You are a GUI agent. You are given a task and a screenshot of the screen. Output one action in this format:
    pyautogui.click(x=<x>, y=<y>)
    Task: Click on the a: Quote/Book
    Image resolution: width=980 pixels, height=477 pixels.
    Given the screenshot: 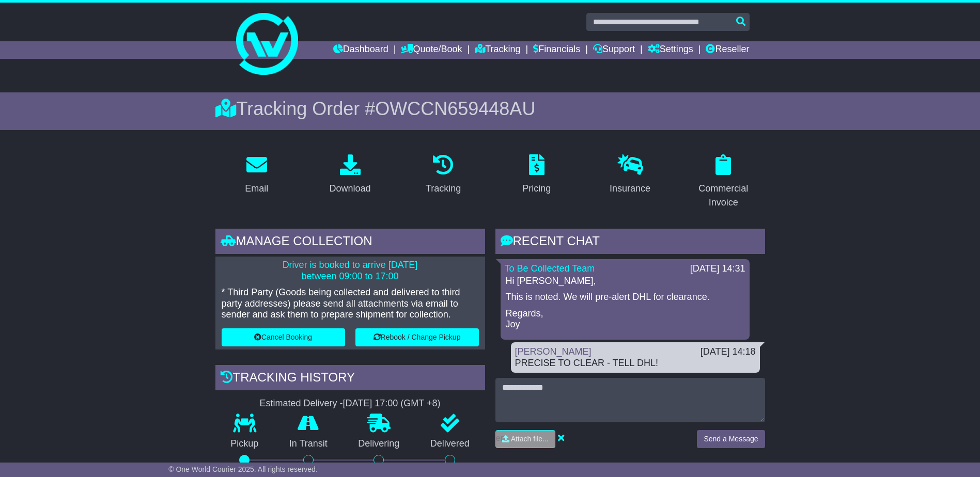 What is the action you would take?
    pyautogui.click(x=431, y=50)
    